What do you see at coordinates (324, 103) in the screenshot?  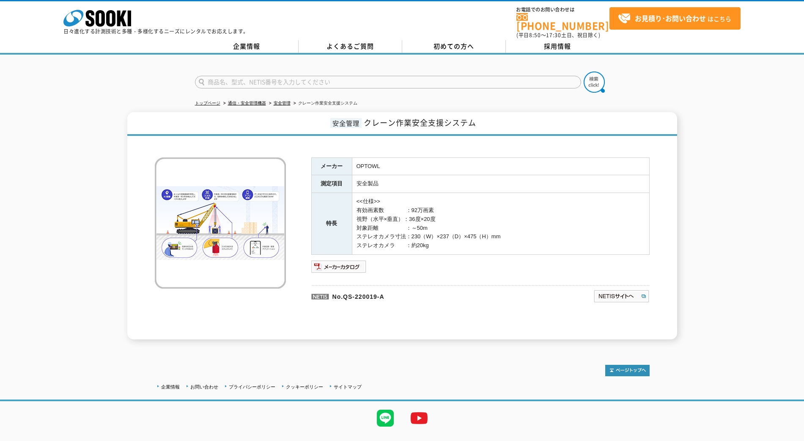 I see `li: クレーン作業安全支援システム` at bounding box center [324, 103].